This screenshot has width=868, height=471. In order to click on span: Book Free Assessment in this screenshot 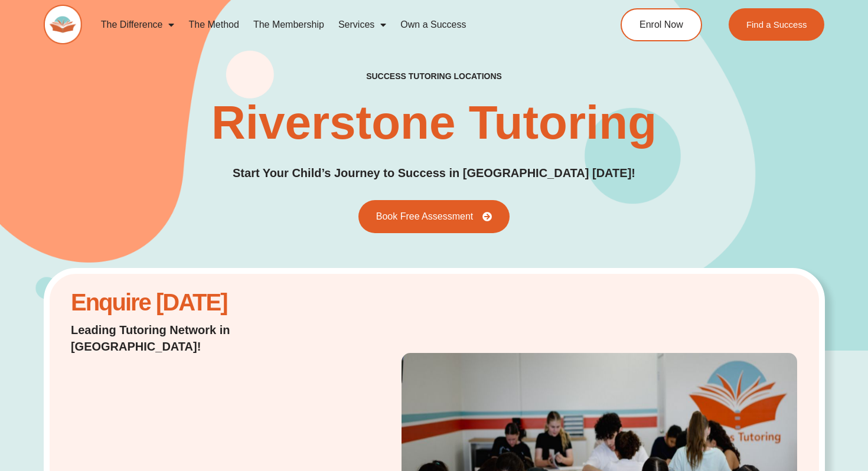, I will do `click(425, 217)`.